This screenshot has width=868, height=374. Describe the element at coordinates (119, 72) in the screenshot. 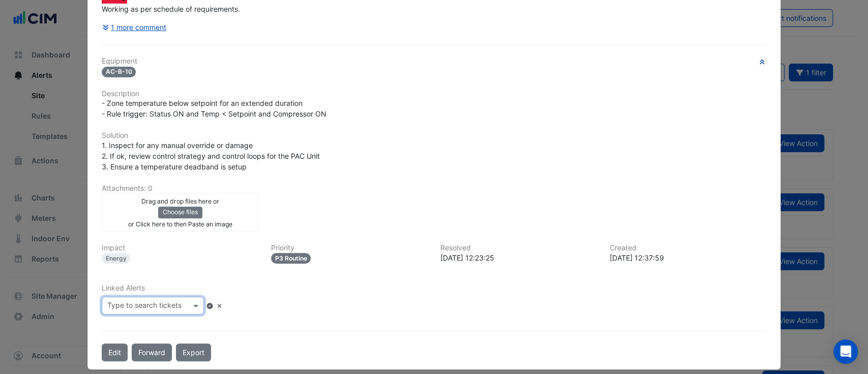

I see `span: AC-B-10` at that location.